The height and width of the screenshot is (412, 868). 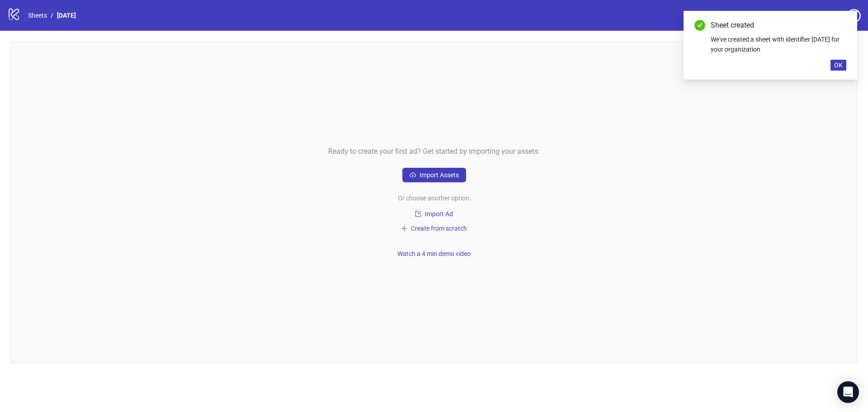 What do you see at coordinates (841, 25) in the screenshot?
I see `a: Close` at bounding box center [841, 25].